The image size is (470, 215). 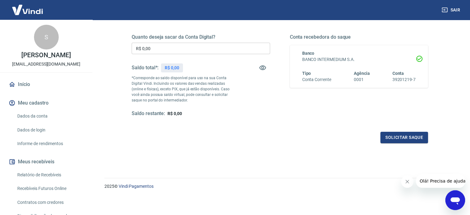 What do you see at coordinates (50, 188) in the screenshot?
I see `a: Recebíveis Futuros Online` at bounding box center [50, 188].